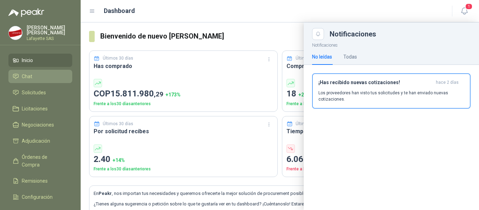 The image size is (479, 210). Describe the element at coordinates (40, 181) in the screenshot. I see `a: Remisiones` at that location.